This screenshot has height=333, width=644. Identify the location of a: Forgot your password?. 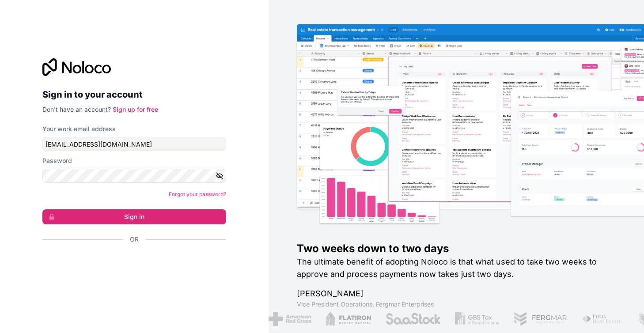
(198, 194).